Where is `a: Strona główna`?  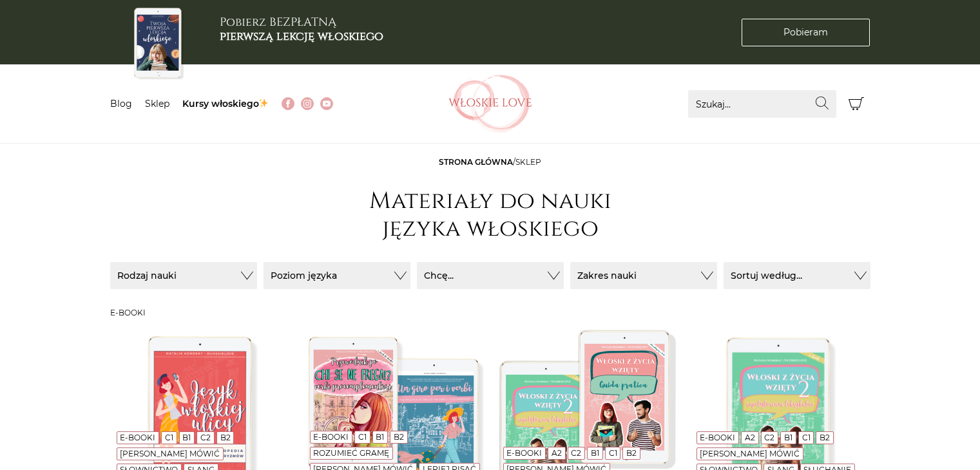
a: Strona główna is located at coordinates (475, 162).